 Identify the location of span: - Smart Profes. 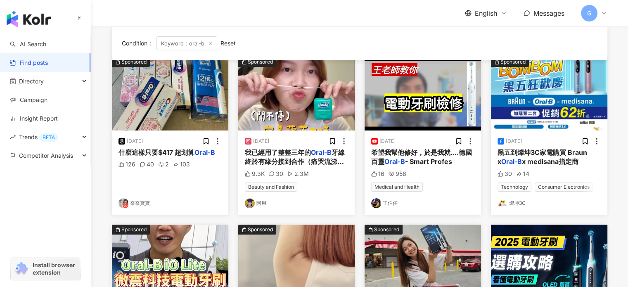
(429, 162).